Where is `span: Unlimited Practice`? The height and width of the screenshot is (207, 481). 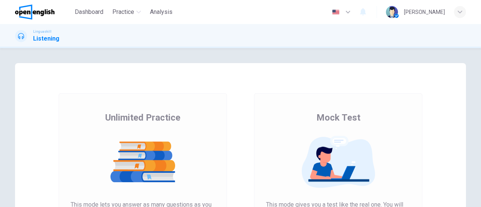
span: Unlimited Practice is located at coordinates (143, 118).